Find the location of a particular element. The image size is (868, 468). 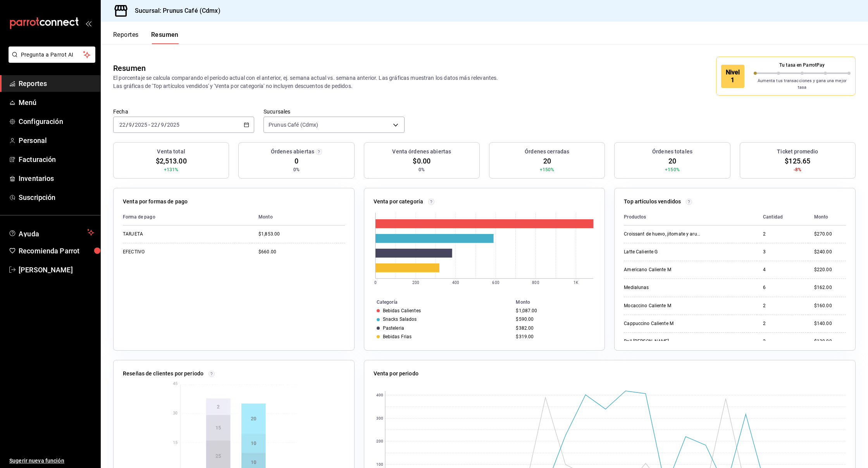

button: Reportes is located at coordinates (126, 38).